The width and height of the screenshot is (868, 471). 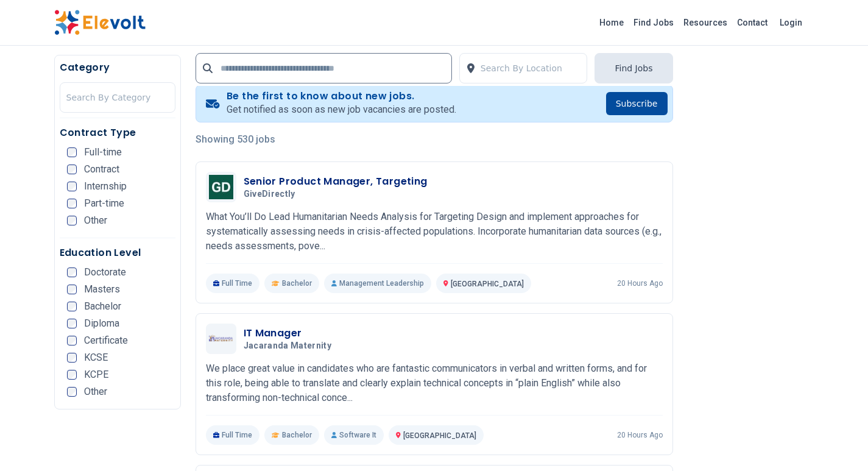 I want to click on input: Internship, so click(x=72, y=186).